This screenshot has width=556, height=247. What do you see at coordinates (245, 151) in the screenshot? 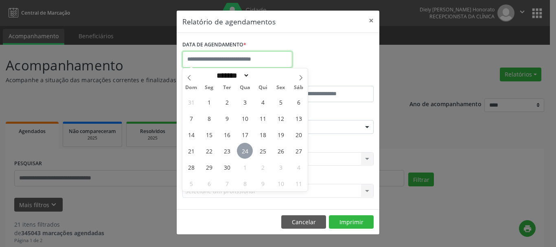
I see `span: Setembro 24, 2025` at bounding box center [245, 151].